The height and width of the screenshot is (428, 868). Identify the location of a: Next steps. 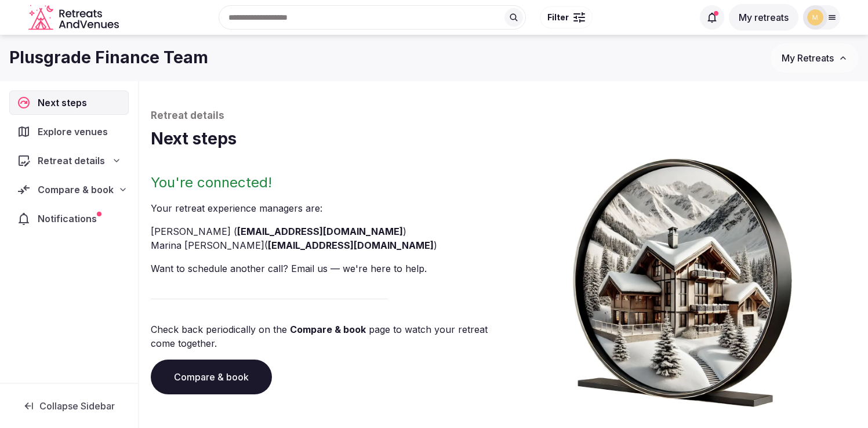
(69, 103).